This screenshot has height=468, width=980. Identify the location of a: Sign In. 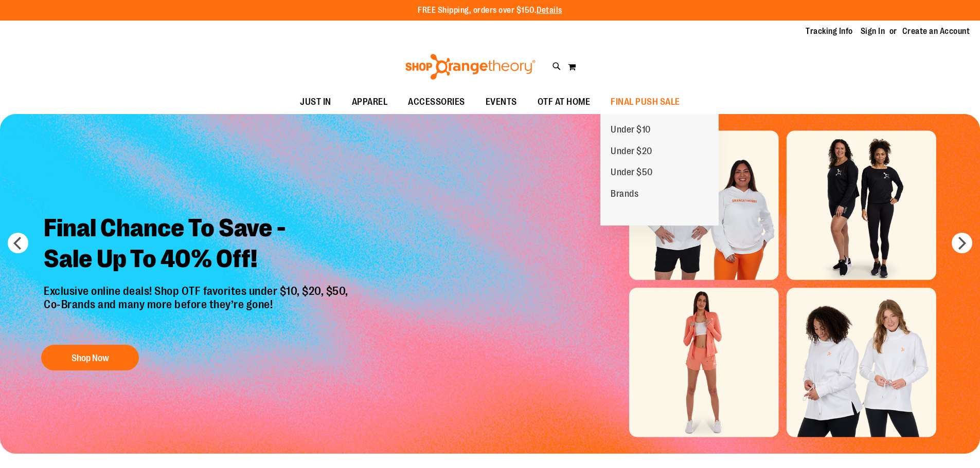
(873, 31).